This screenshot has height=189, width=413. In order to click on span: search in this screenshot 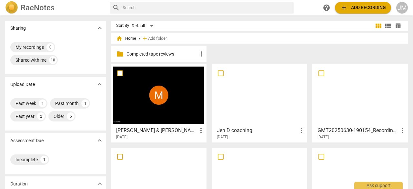, I will do `click(116, 8)`.